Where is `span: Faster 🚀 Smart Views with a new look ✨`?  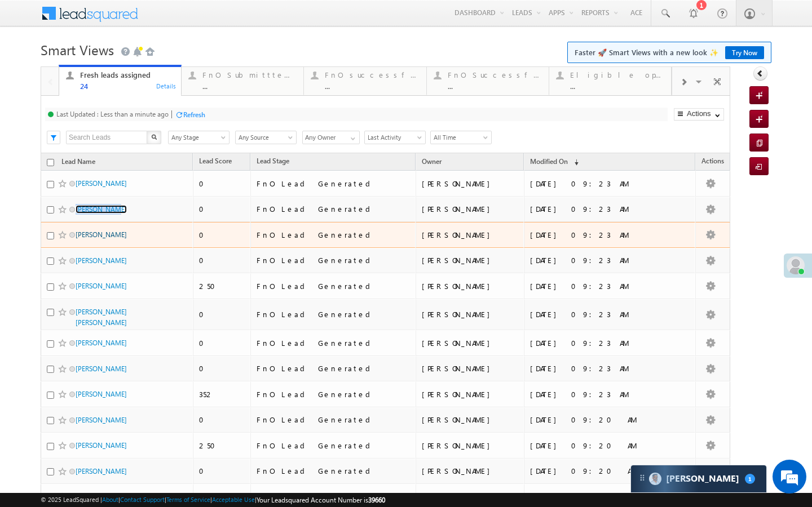
span: Faster 🚀 Smart Views with a new look ✨ is located at coordinates (669, 52).